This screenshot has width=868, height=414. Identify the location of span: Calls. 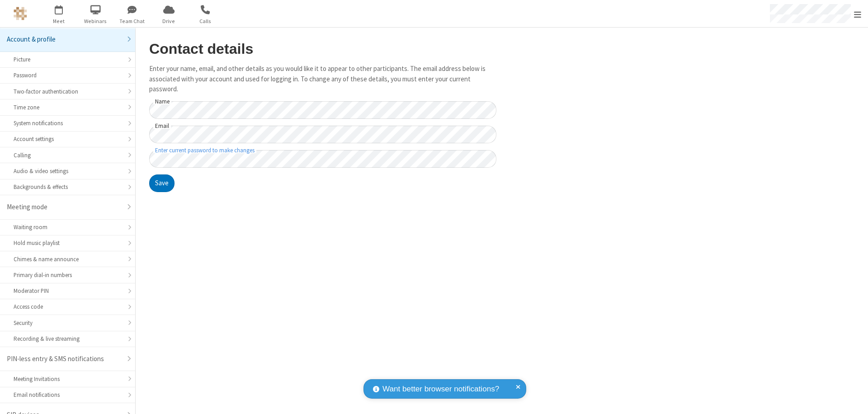
(206, 21).